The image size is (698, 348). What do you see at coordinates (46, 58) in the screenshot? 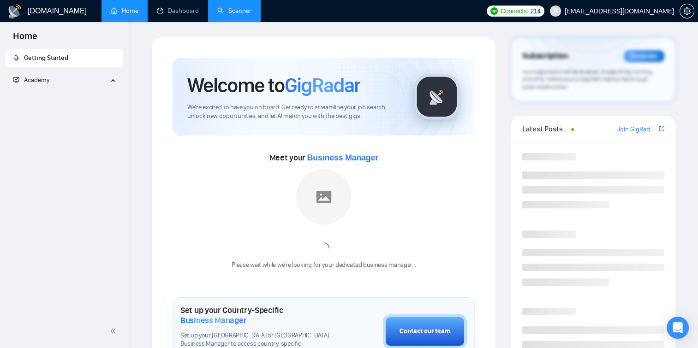
I see `span: Getting Started` at bounding box center [46, 58].